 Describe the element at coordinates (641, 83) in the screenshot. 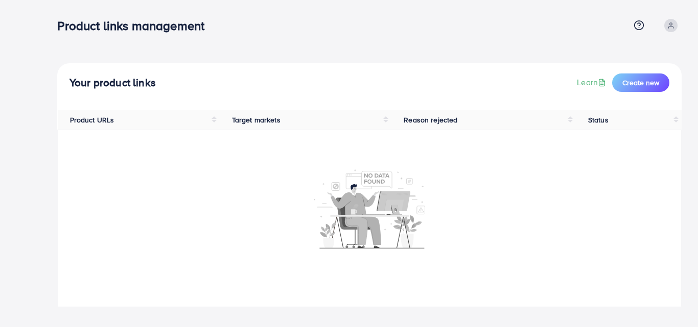

I see `span: Create new` at that location.